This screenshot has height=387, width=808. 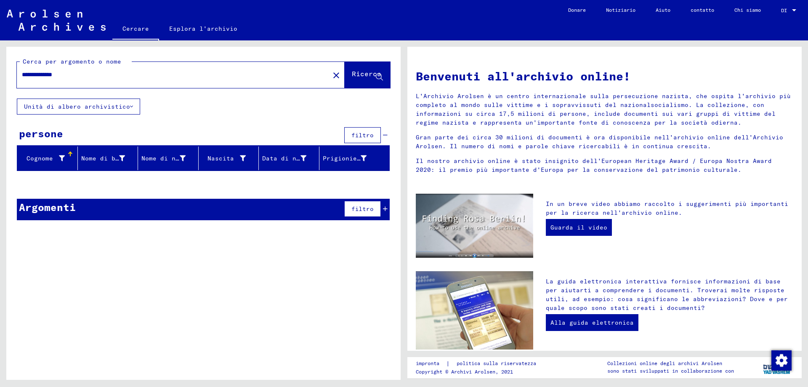 What do you see at coordinates (47, 207) in the screenshot?
I see `font: Argomenti` at bounding box center [47, 207].